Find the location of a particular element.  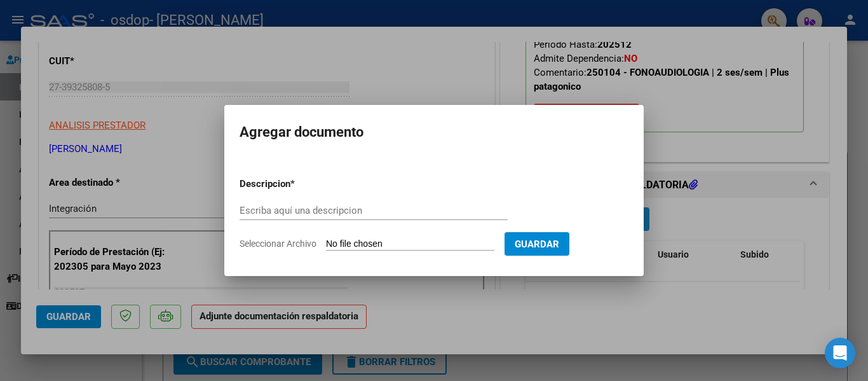

span: Guardar is located at coordinates (537, 244).